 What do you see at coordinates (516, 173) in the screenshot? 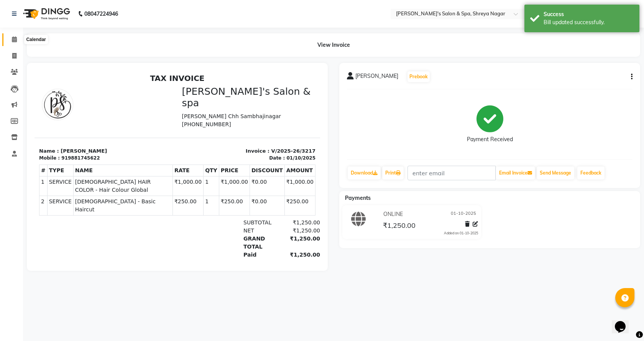
I see `button: Email Invoice` at bounding box center [516, 173].